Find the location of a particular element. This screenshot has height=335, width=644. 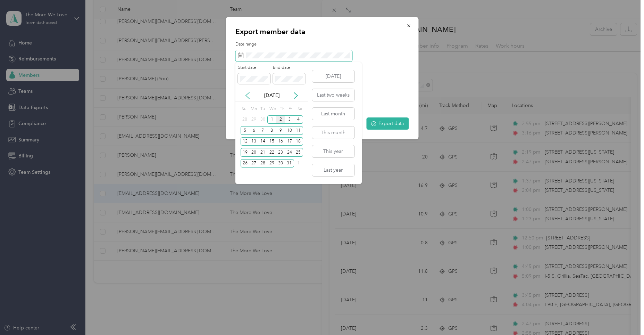

button: This year is located at coordinates (333, 151).